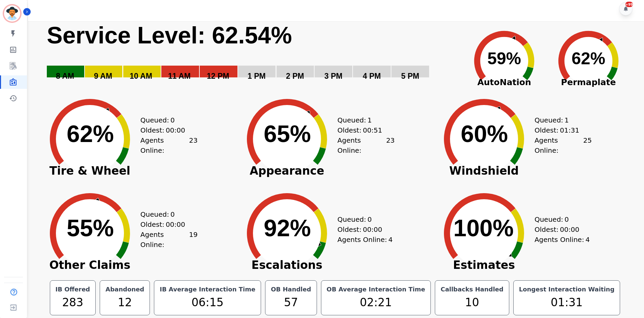 Image resolution: width=644 pixels, height=318 pixels. What do you see at coordinates (410, 76) in the screenshot?
I see `text: 5 PM` at bounding box center [410, 76].